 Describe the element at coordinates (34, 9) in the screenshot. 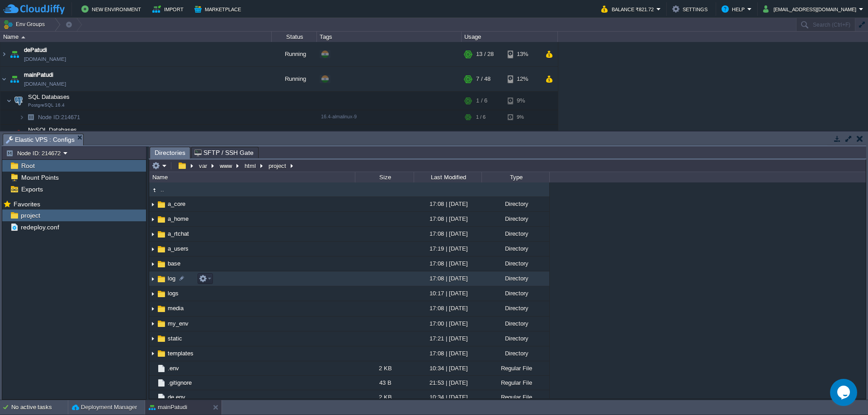

I see `img: CloudJiffy` at that location.